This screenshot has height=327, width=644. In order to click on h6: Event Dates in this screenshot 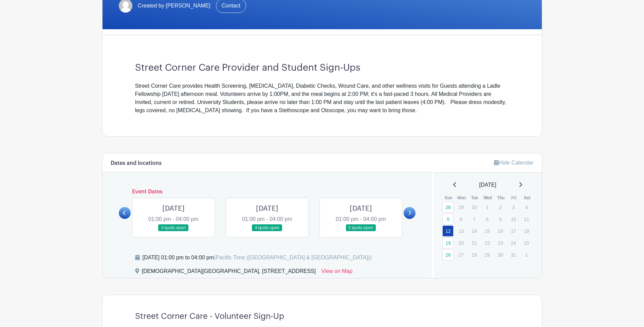, I will do `click(267, 191)`.